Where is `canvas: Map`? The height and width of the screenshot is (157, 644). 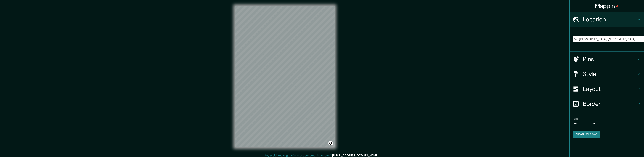
canvas: Map is located at coordinates (285, 76).